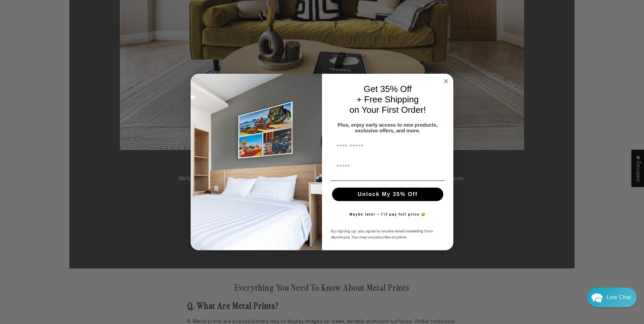 The image size is (644, 324). I want to click on button: Close dialog, so click(446, 81).